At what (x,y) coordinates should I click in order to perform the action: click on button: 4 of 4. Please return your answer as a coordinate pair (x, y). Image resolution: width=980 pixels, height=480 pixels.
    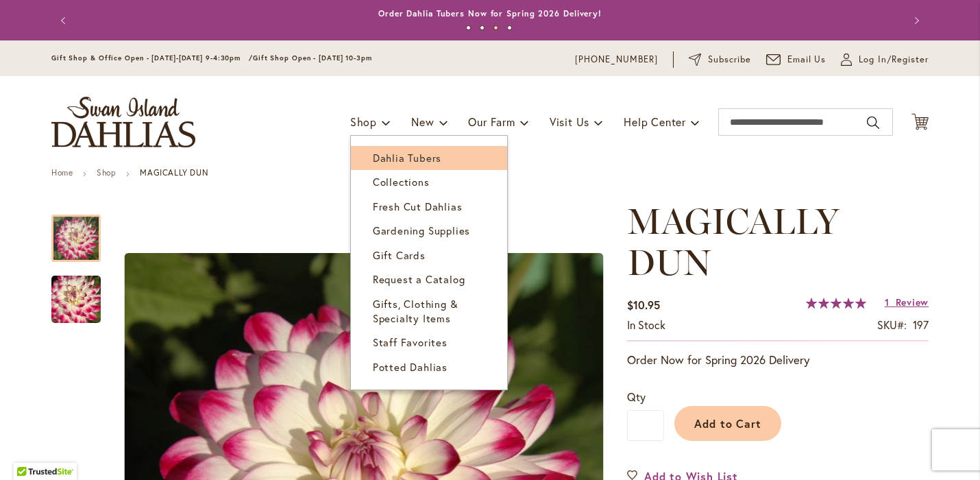
    Looking at the image, I should click on (509, 28).